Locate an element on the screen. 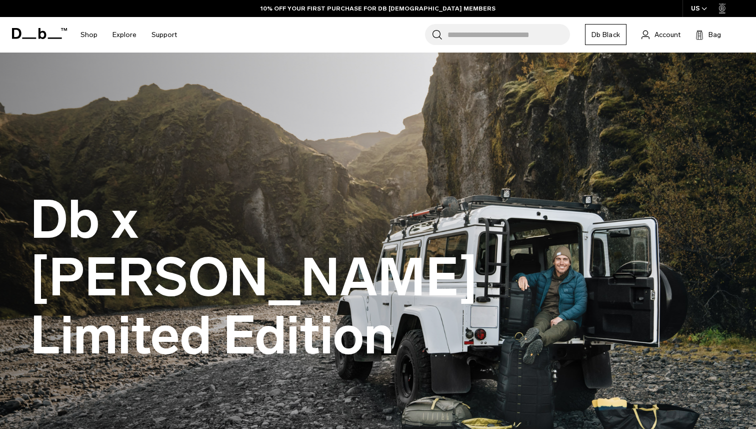  span: Bag is located at coordinates (715, 35).